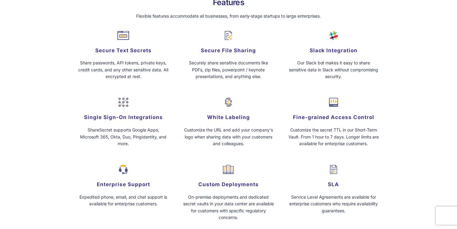 The image size is (457, 229). What do you see at coordinates (228, 50) in the screenshot?
I see `h5: Secure File Sharing` at bounding box center [228, 50].